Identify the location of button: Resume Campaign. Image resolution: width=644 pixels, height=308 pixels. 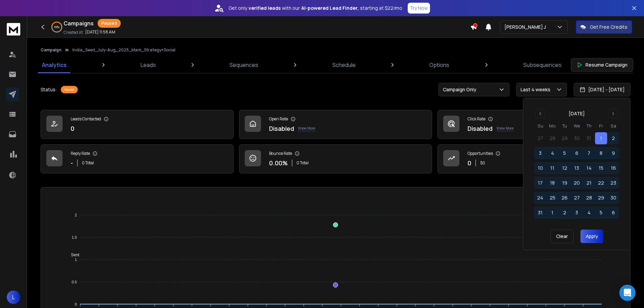
(602, 65).